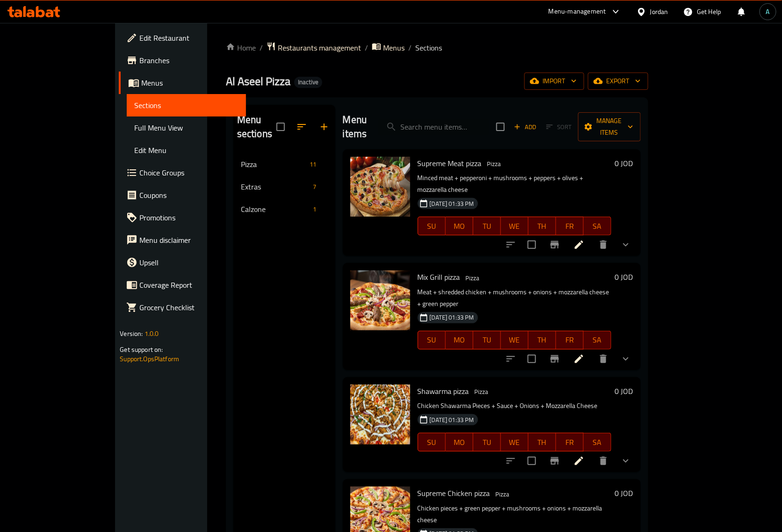 This screenshot has width=782, height=532. What do you see at coordinates (275, 186) in the screenshot?
I see `span: Extras` at bounding box center [275, 186].